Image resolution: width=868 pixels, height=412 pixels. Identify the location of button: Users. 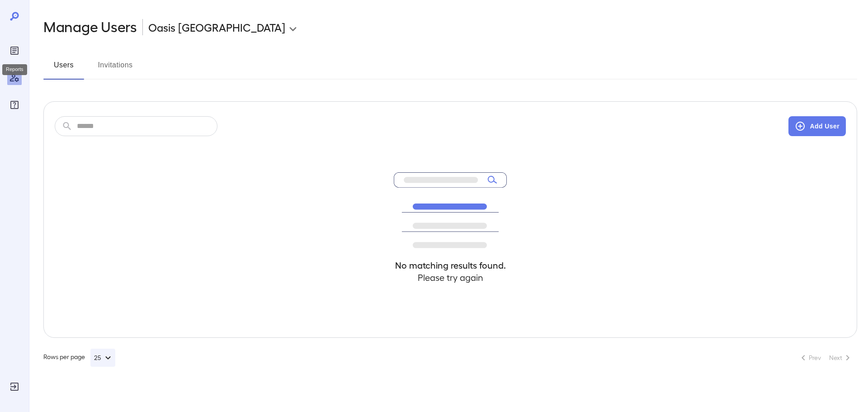
(64, 69).